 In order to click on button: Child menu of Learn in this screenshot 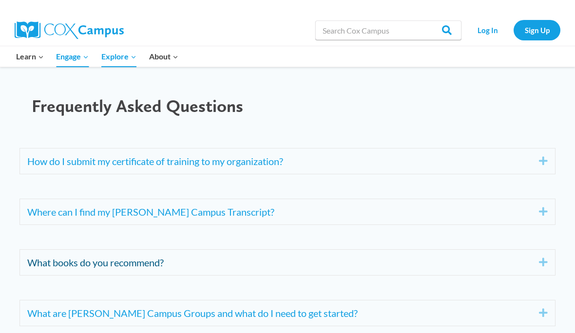, I will do `click(30, 56)`.